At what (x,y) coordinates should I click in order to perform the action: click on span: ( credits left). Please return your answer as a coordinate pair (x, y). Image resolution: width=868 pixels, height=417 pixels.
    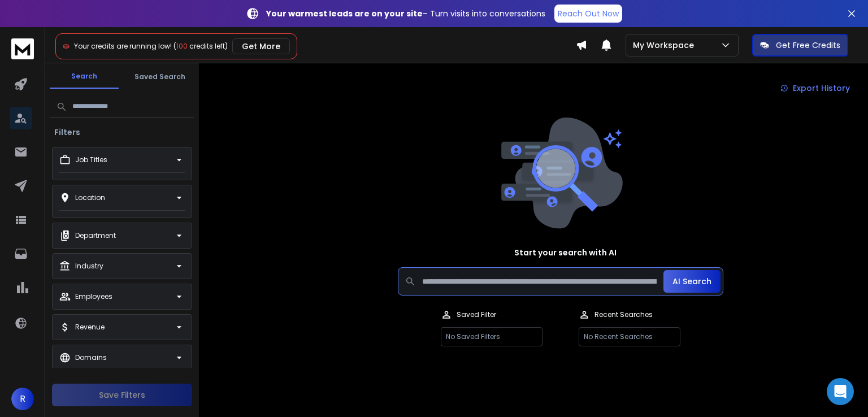
    Looking at the image, I should click on (200, 46).